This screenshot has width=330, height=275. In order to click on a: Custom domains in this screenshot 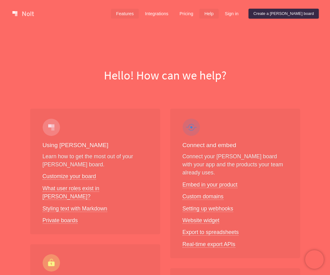, I will do `click(203, 197)`.